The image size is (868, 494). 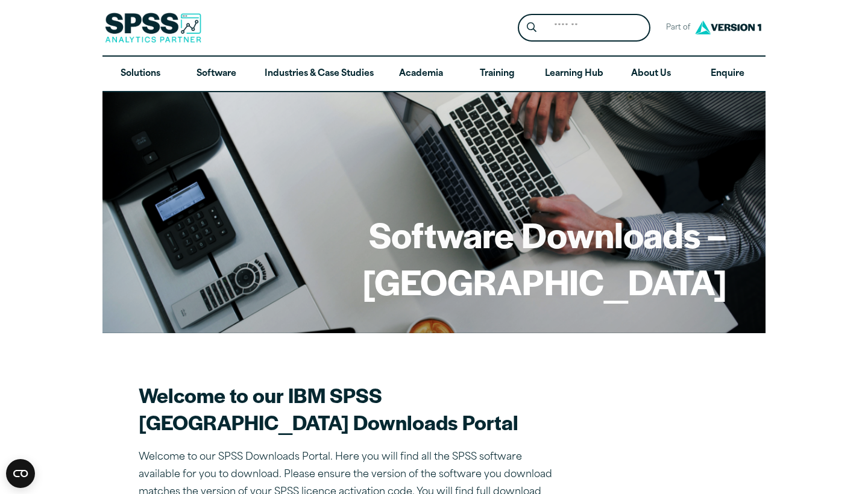 I want to click on a: Learning Hub, so click(x=574, y=74).